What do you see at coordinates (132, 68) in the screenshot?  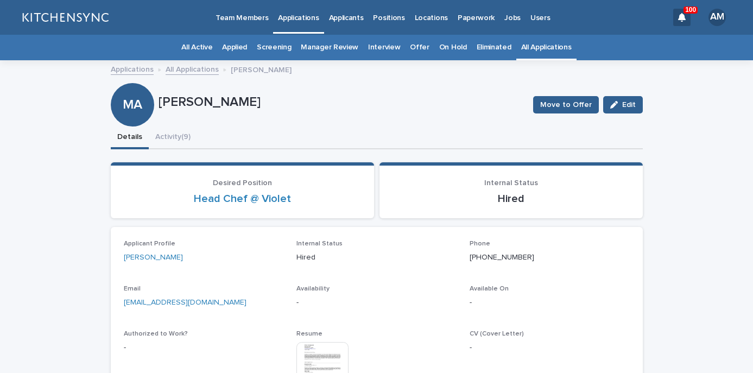 I see `a: Applications` at bounding box center [132, 68].